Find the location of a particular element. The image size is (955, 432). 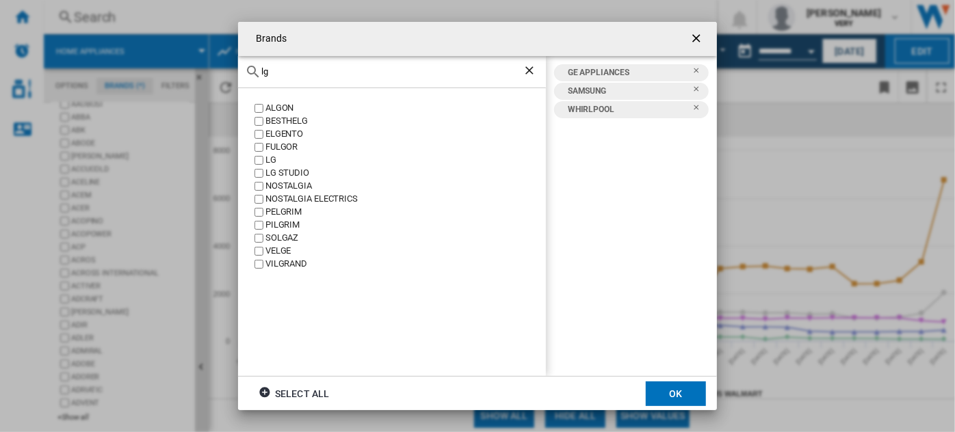

div: WHIRLPOOL is located at coordinates (626, 109).